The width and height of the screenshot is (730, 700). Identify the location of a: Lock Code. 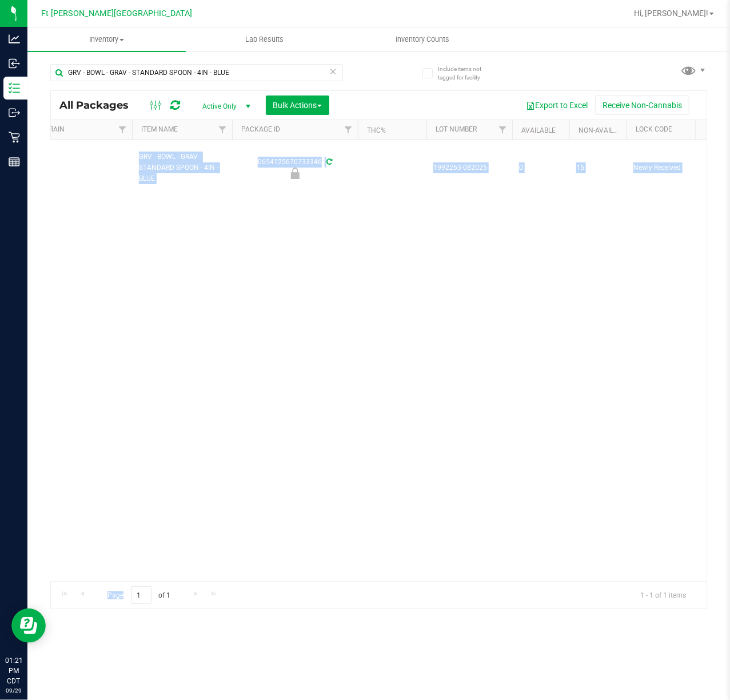
(654, 129).